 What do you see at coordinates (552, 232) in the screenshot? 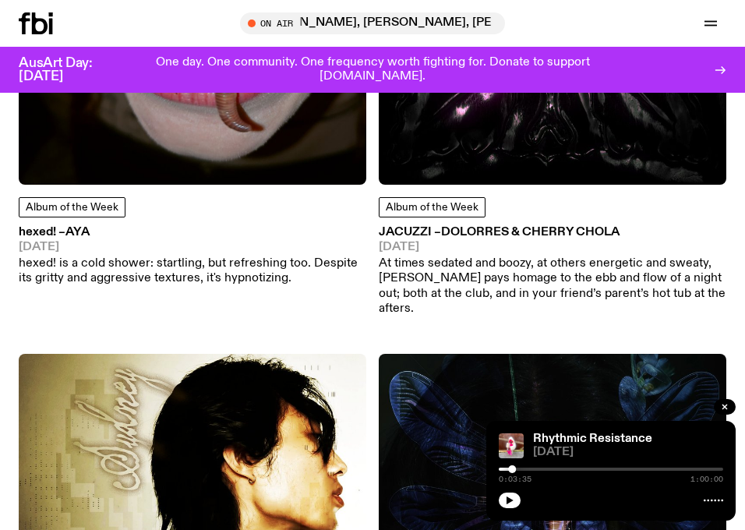
I see `h3: JACUZZI –` at bounding box center [552, 232].